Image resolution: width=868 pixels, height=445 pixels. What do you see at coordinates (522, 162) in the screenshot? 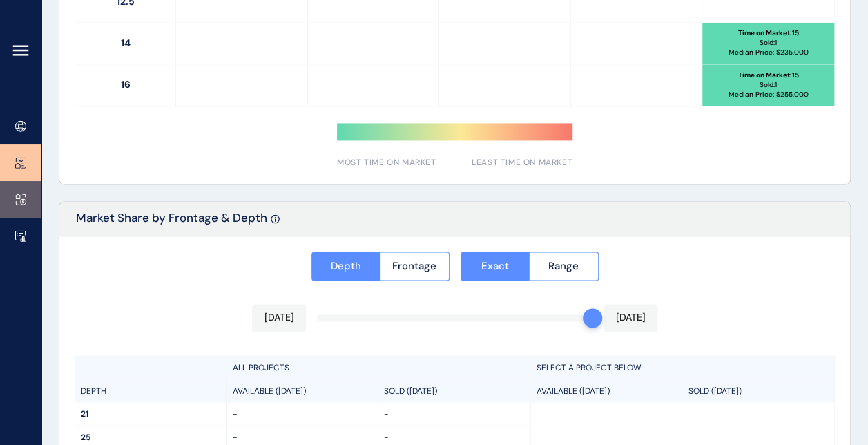
I see `span: LEAST TIME ON MARKET` at bounding box center [522, 162].